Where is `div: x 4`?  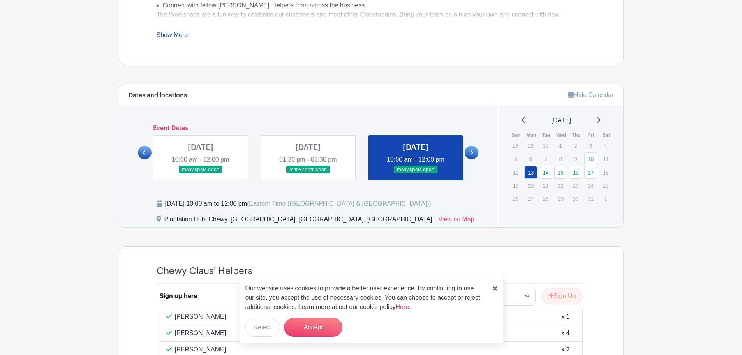 div: x 4 is located at coordinates (565, 333).